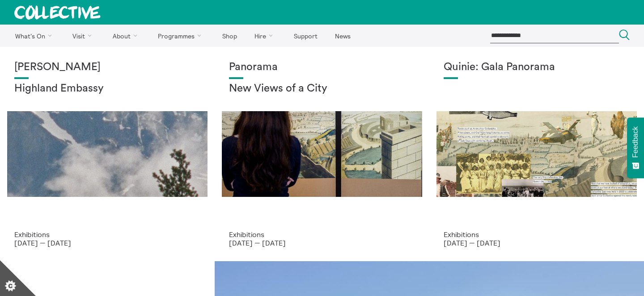 The image size is (644, 296). Describe the element at coordinates (35, 36) in the screenshot. I see `a: What's On` at that location.